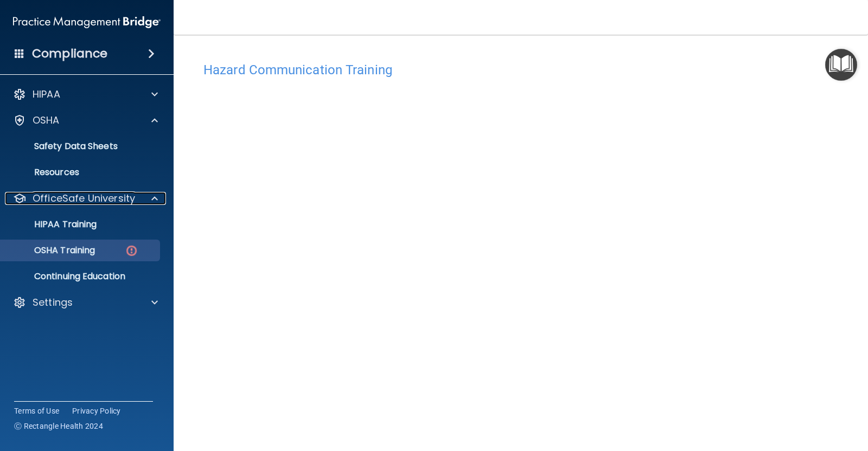  What do you see at coordinates (521, 70) in the screenshot?
I see `h4: Hazard Communication Training` at bounding box center [521, 70].